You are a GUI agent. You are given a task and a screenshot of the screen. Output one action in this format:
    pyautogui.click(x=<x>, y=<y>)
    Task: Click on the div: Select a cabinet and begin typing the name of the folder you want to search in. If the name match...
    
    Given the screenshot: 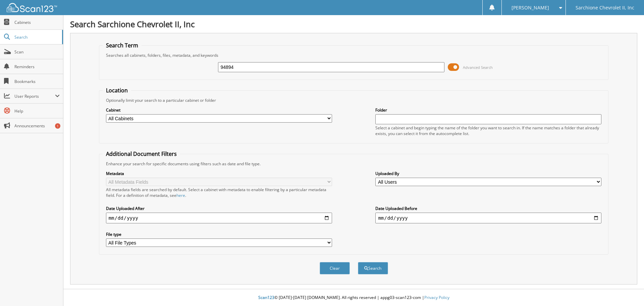 What is the action you would take?
    pyautogui.click(x=488, y=131)
    